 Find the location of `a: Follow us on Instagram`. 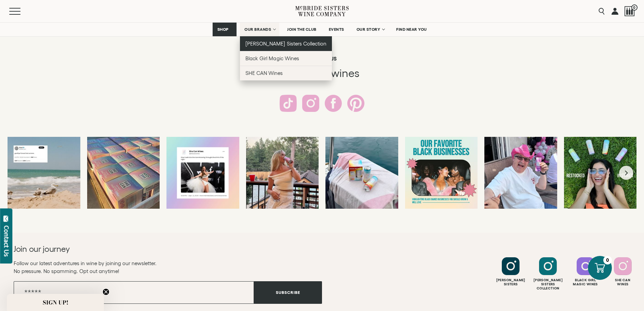

a: Follow us on Instagram is located at coordinates (311, 103).